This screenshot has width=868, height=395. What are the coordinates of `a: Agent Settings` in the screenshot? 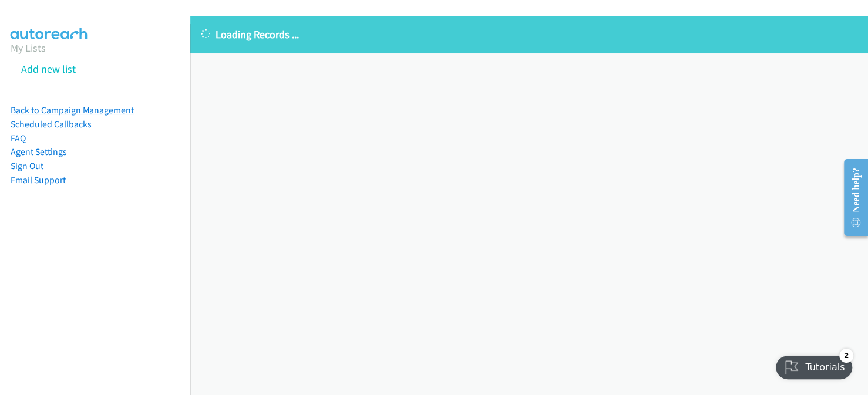 It's located at (39, 152).